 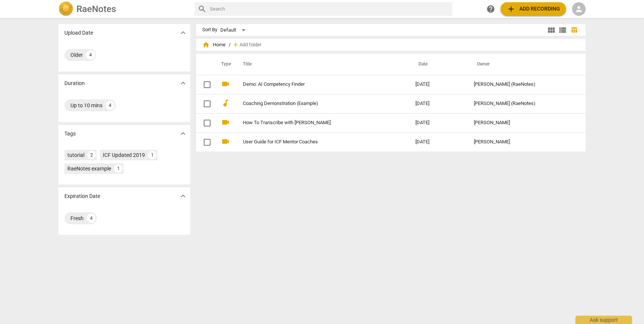 I want to click on h2: RaeNotes, so click(x=96, y=9).